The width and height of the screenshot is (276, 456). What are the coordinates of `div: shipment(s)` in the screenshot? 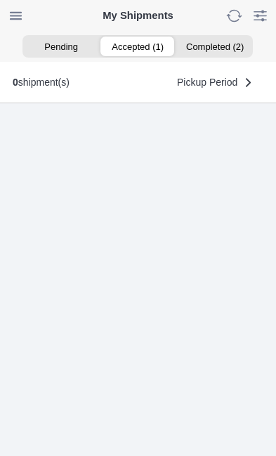 It's located at (41, 82).